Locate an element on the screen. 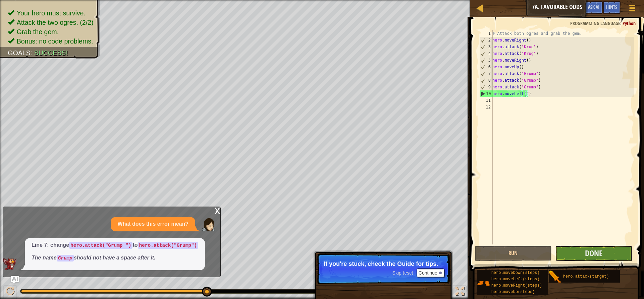  img: Player is located at coordinates (209, 225).